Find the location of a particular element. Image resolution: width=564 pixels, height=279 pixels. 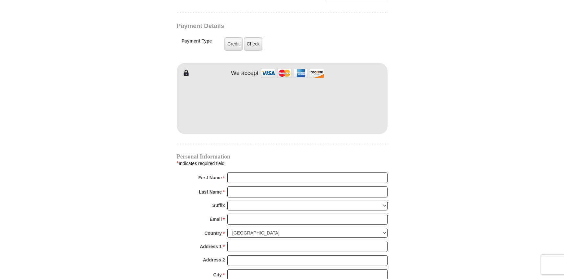

h3: Payment Details is located at coordinates (260, 26).